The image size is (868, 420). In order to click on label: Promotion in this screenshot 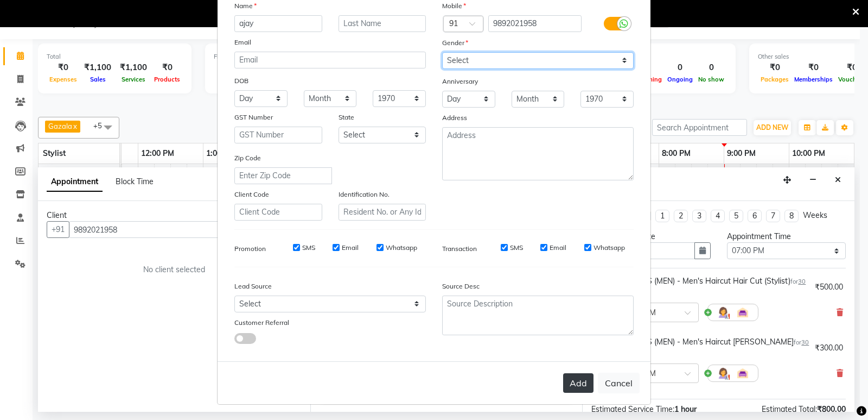, I will do `click(250, 249)`.